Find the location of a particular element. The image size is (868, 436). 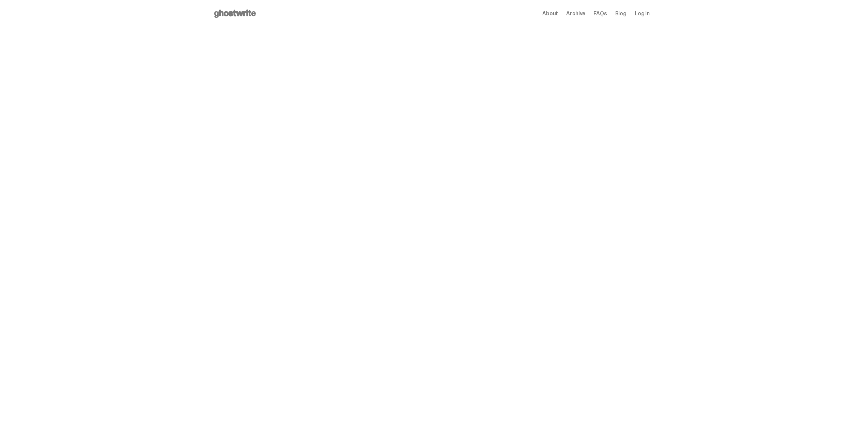

span: About is located at coordinates (550, 14).